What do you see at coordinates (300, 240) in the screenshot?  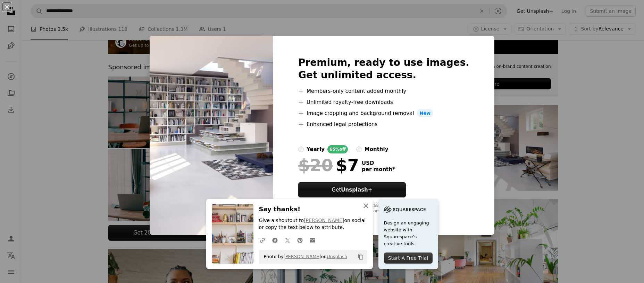 I see `a: Share on Pinterest` at bounding box center [300, 240].